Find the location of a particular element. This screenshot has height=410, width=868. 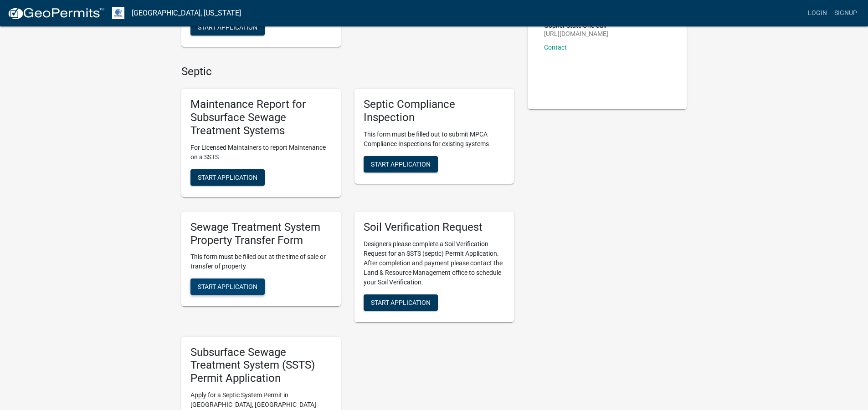

a: Login is located at coordinates (817, 13).